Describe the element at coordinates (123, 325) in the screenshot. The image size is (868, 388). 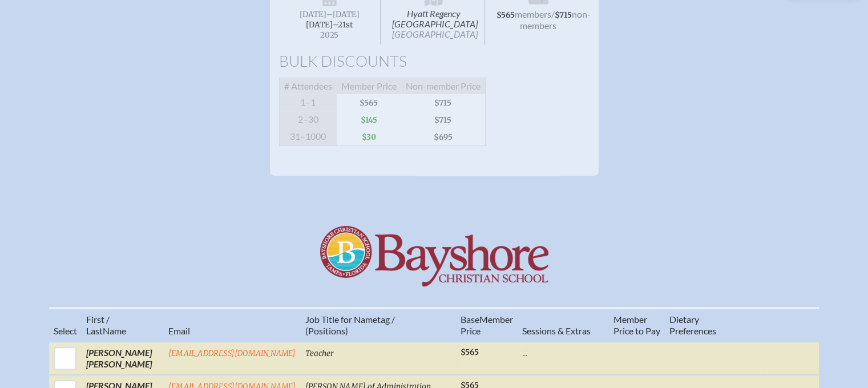
I see `th: Name` at that location.